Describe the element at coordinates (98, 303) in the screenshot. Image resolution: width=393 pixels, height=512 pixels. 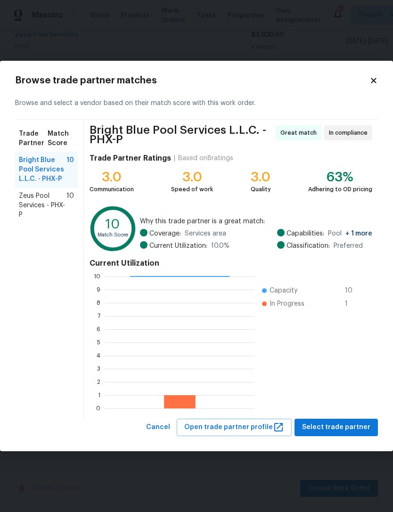
I see `text: 8` at that location.